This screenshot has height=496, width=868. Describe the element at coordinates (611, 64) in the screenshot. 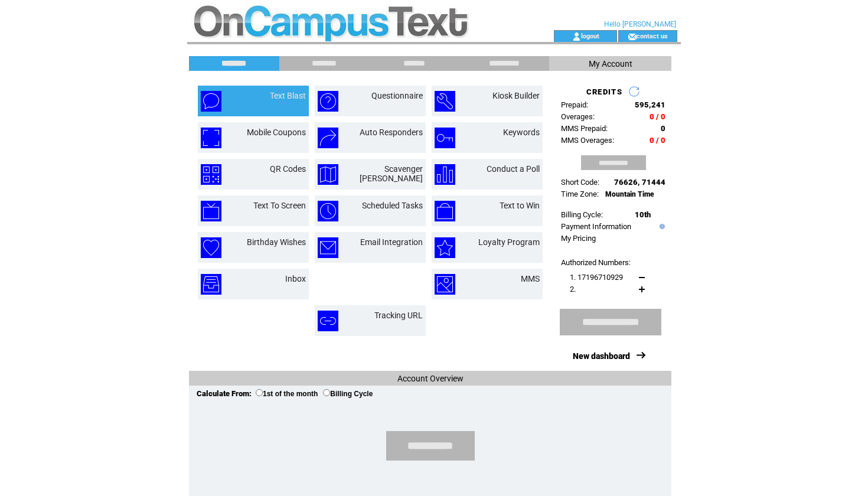

I see `span: My Account` at that location.